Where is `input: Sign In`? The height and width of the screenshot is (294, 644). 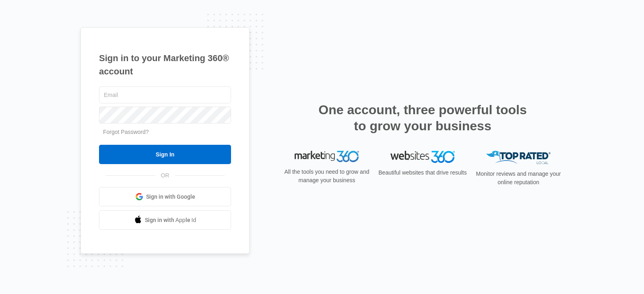
input: Sign In is located at coordinates (165, 155).